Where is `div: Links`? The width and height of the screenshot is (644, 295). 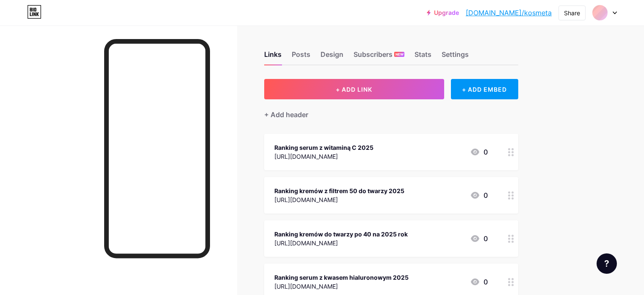 div: Links is located at coordinates (272, 57).